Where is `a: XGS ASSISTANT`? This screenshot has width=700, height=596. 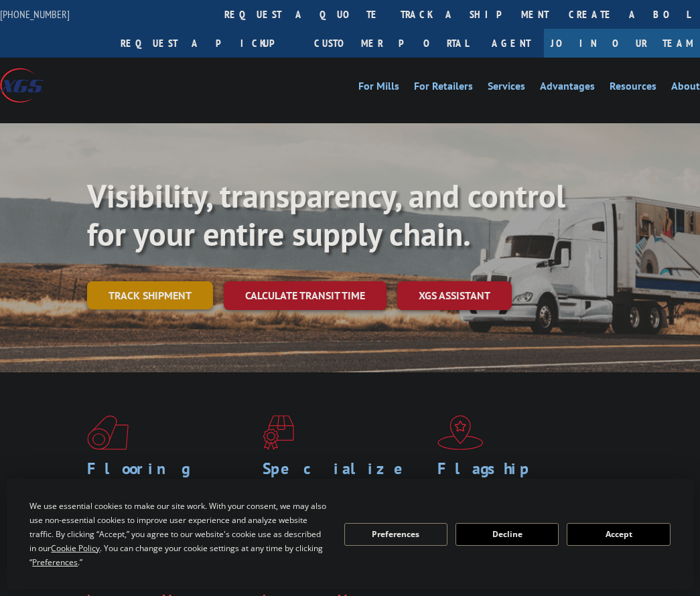
a: XGS ASSISTANT is located at coordinates (454, 296).